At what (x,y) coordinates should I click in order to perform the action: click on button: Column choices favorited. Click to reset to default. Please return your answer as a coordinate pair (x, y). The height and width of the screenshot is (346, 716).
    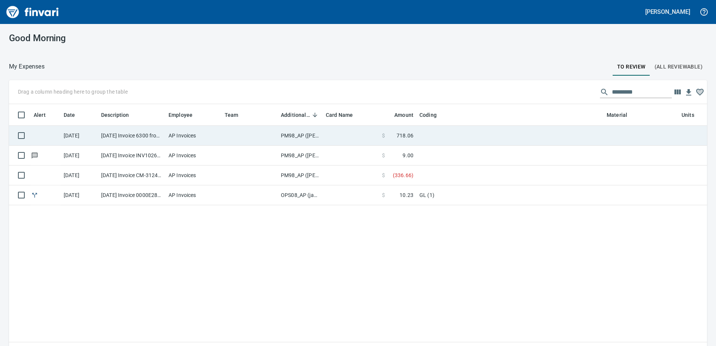
    Looking at the image, I should click on (700, 92).